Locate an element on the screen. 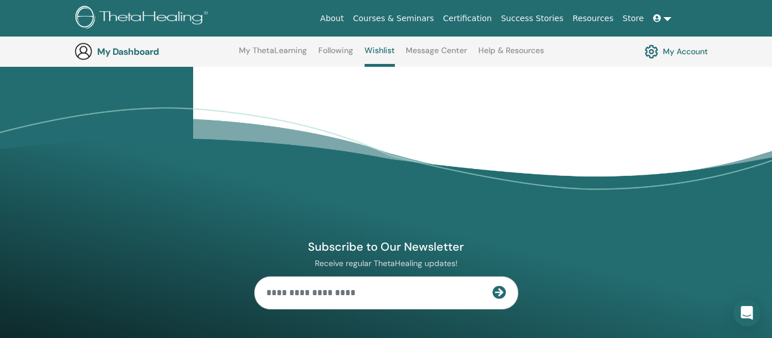 This screenshot has height=338, width=772. a: About is located at coordinates (332, 18).